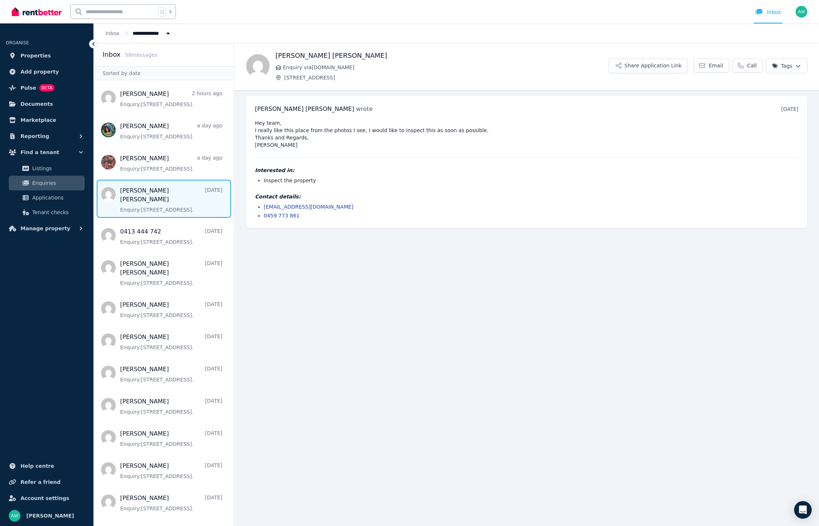  What do you see at coordinates (45, 229) in the screenshot?
I see `span: Manage property` at bounding box center [45, 229].